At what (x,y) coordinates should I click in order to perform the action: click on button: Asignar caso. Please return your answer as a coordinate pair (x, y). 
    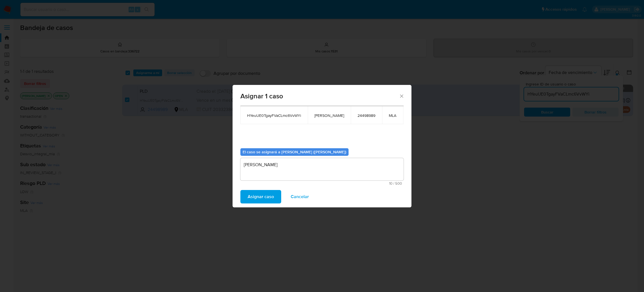
    Looking at the image, I should click on (261, 197).